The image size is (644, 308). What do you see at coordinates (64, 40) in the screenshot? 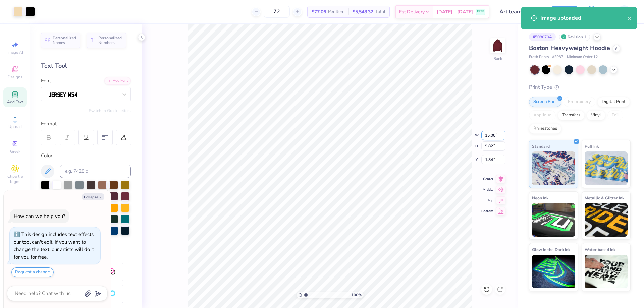
I see `span: Personalized Names` at bounding box center [64, 40].